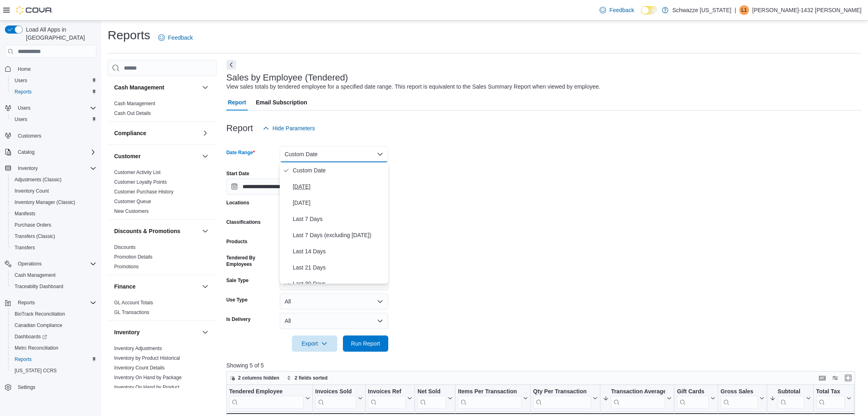  What do you see at coordinates (315, 344) in the screenshot?
I see `span: Export` at bounding box center [315, 344].